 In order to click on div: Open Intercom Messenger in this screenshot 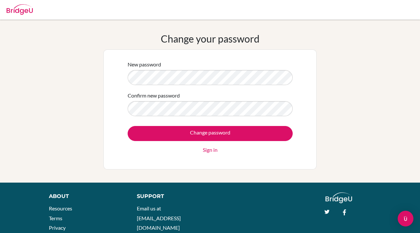, I will do `click(405, 219)`.